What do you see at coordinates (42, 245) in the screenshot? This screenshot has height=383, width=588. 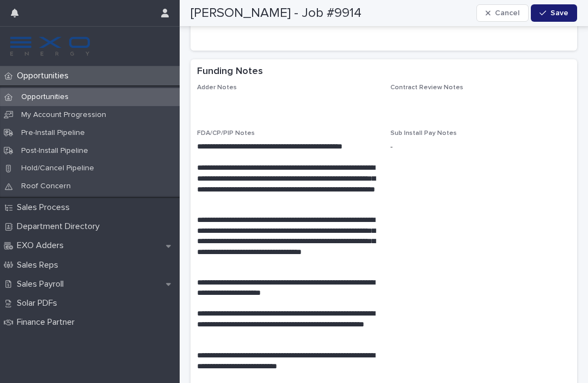 I see `p: EXO Adders` at bounding box center [42, 245].